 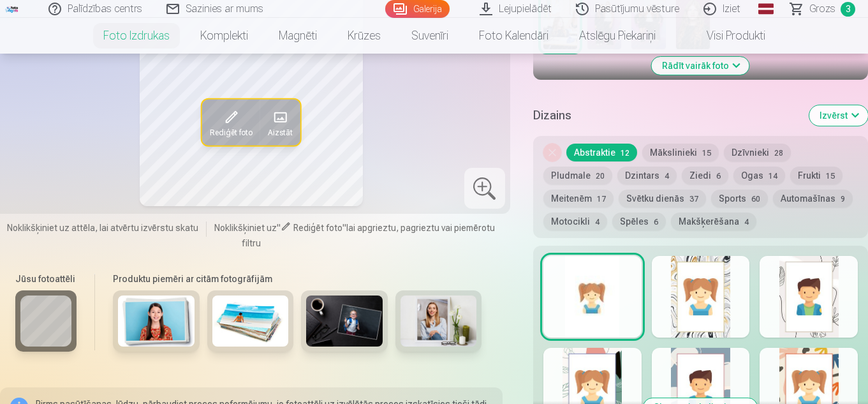 What do you see at coordinates (224, 36) in the screenshot?
I see `a: Komplekti` at bounding box center [224, 36].